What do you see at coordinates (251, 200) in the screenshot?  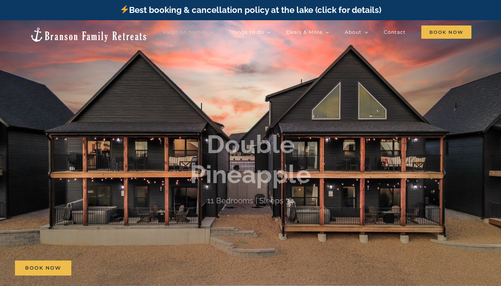 I see `h4: 11 Bedrooms | Sleeps 34` at bounding box center [251, 200].